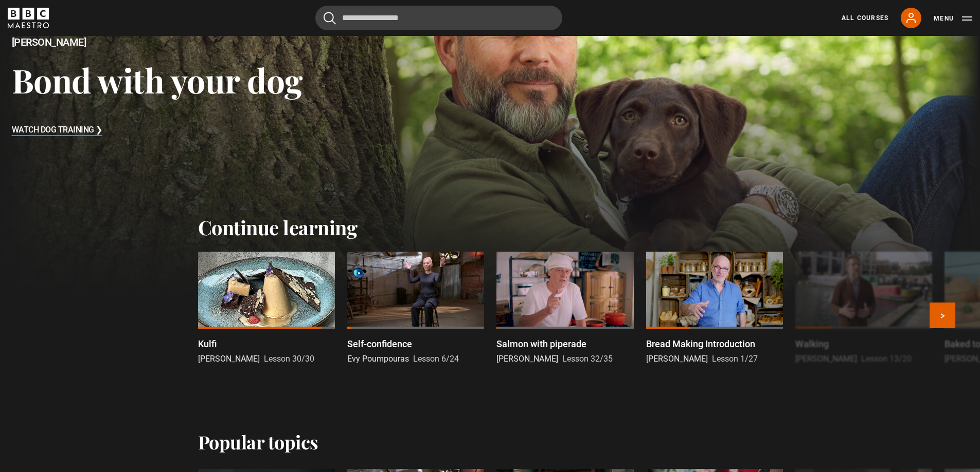 The height and width of the screenshot is (472, 980). Describe the element at coordinates (436, 359) in the screenshot. I see `span: Lesson 6/24` at that location.